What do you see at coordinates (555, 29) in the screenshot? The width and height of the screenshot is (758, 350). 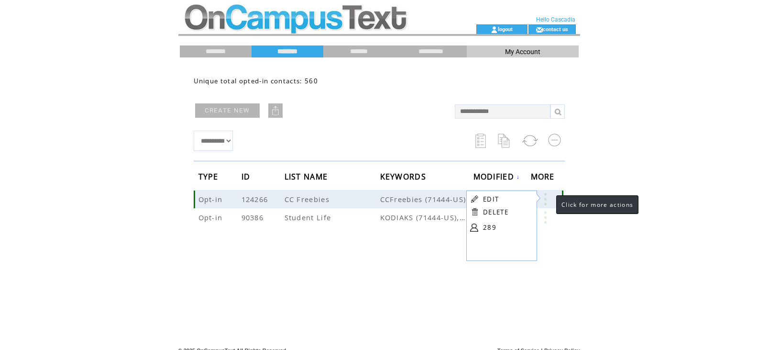 I see `a: contact us` at bounding box center [555, 29].